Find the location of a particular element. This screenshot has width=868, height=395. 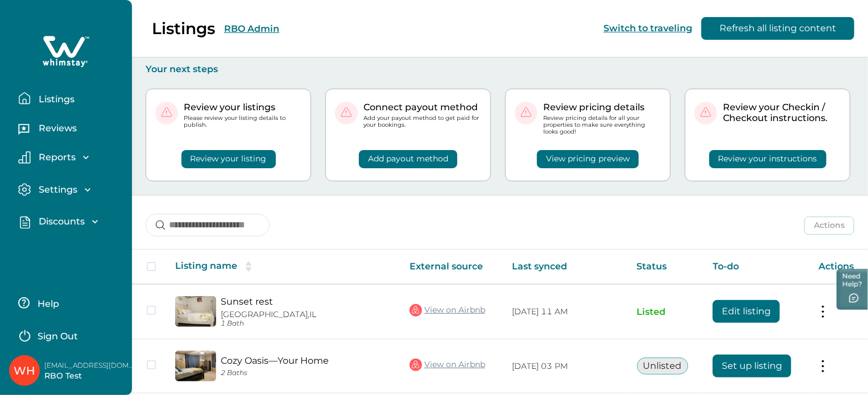

p: Add your payout method to get paid for your bookings. is located at coordinates (422, 122).